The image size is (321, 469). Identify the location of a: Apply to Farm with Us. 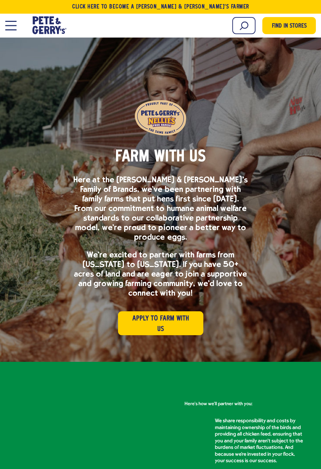
(161, 323).